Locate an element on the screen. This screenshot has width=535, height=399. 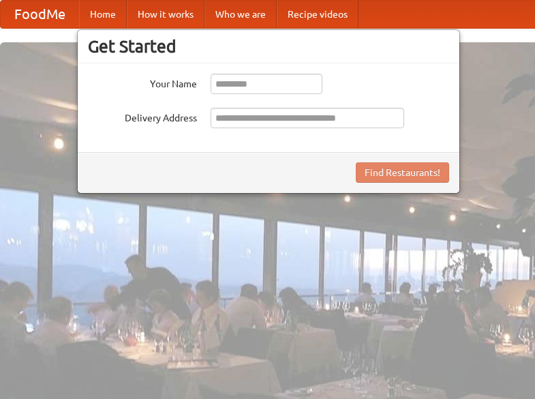
a: How it works is located at coordinates (166, 14).